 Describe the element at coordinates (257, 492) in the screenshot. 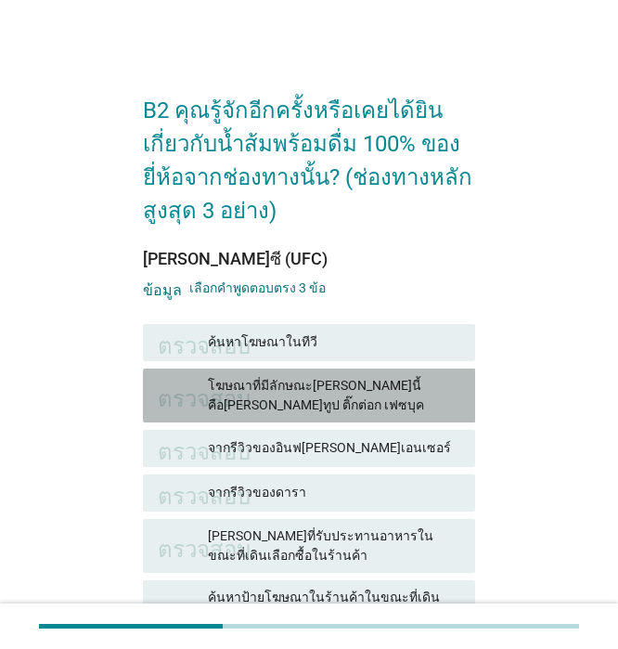

I see `font: จากรีวิวของดารา` at that location.